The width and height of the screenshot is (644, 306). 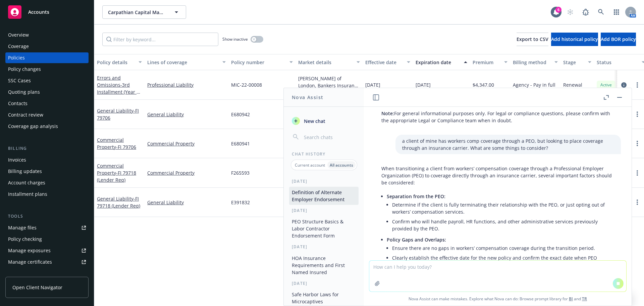 What do you see at coordinates (27, 183) in the screenshot?
I see `div: Account charges` at bounding box center [27, 183].